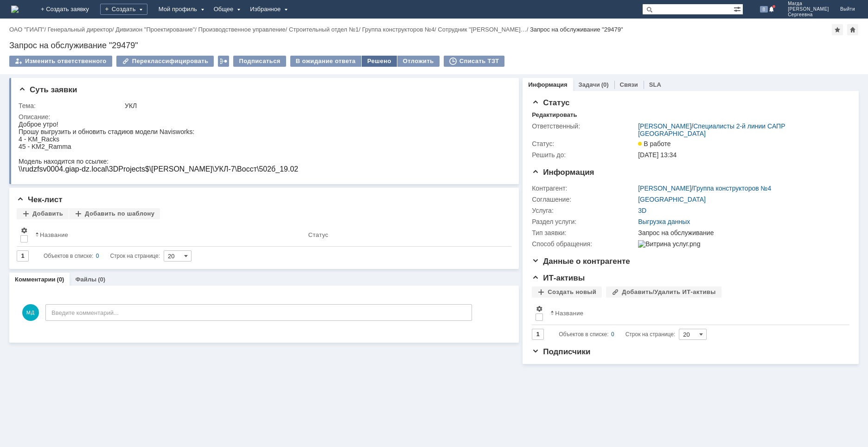 Image resolution: width=868 pixels, height=447 pixels. Describe the element at coordinates (642, 211) in the screenshot. I see `a: 3D` at that location.